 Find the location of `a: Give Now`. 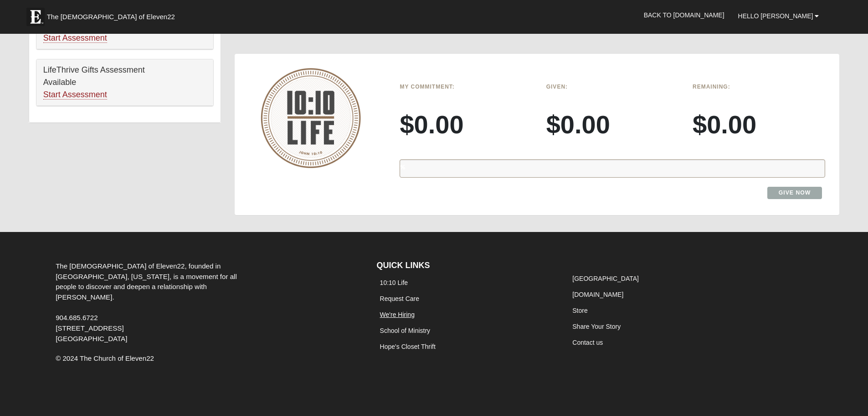

a: Give Now is located at coordinates (795, 192).